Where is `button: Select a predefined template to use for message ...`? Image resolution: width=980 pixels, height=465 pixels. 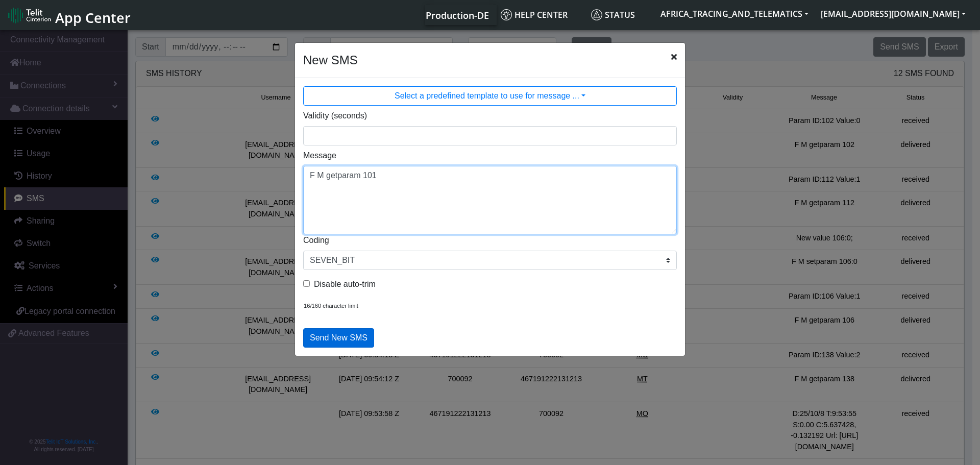
button: Select a predefined template to use for message ... is located at coordinates (490, 96).